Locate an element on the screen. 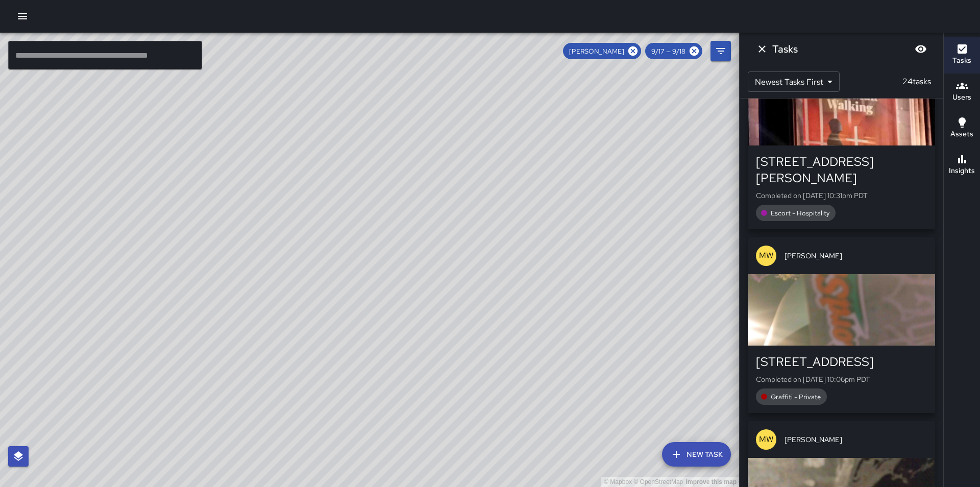  button: Filters is located at coordinates (720, 51).